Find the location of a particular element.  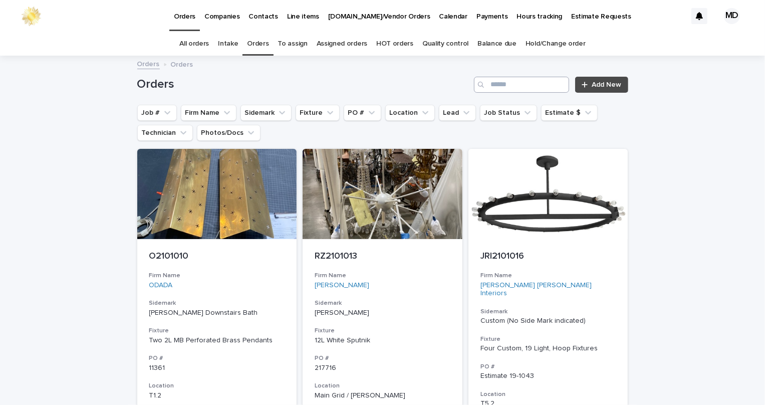

div: Two 2L MB Perforated Brass Pendants is located at coordinates (217, 340).